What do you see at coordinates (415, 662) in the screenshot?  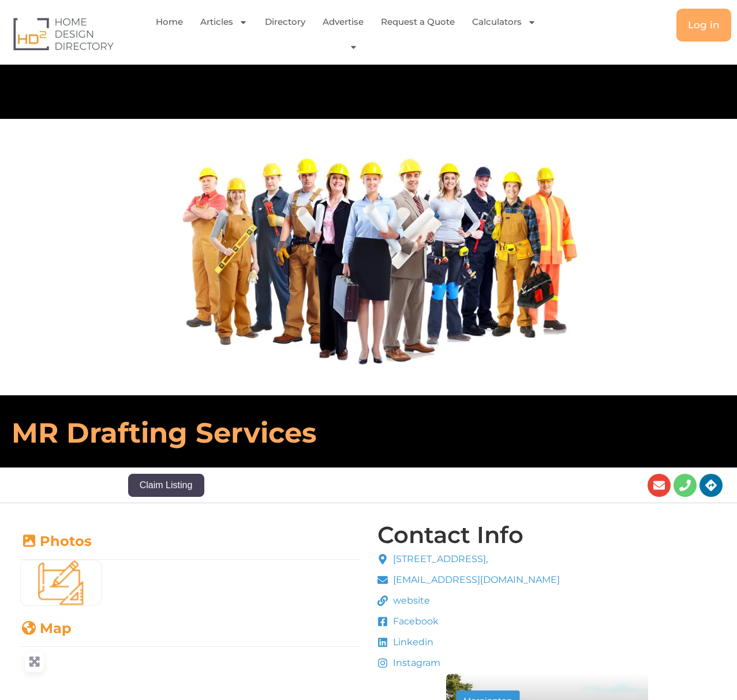 I see `span: Instagram` at bounding box center [415, 662].